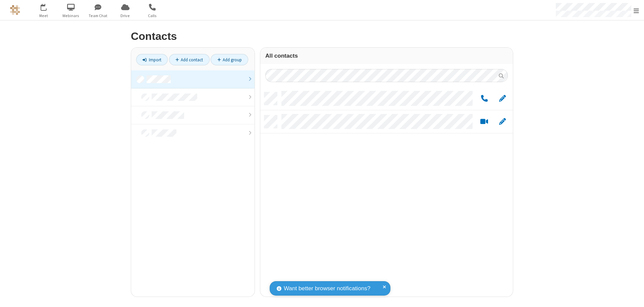 This screenshot has height=307, width=644. Describe the element at coordinates (71, 16) in the screenshot. I see `span: Webinars` at that location.